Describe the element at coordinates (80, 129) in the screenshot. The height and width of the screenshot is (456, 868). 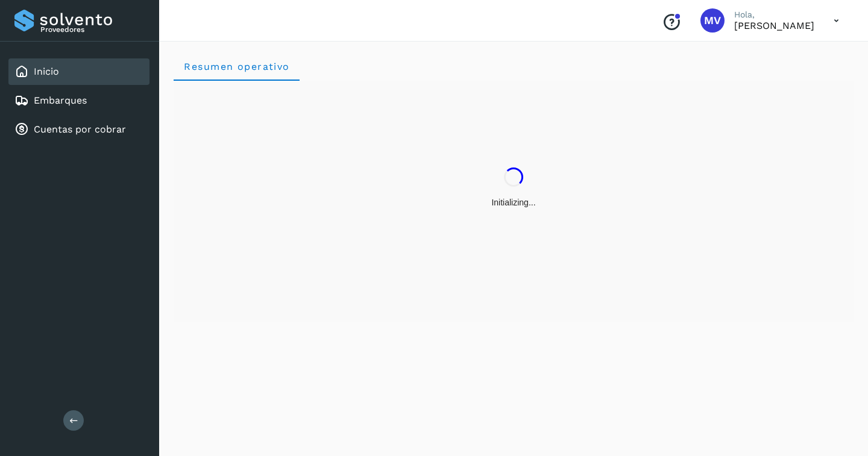
I see `a: Cuentas por cobrar` at that location.